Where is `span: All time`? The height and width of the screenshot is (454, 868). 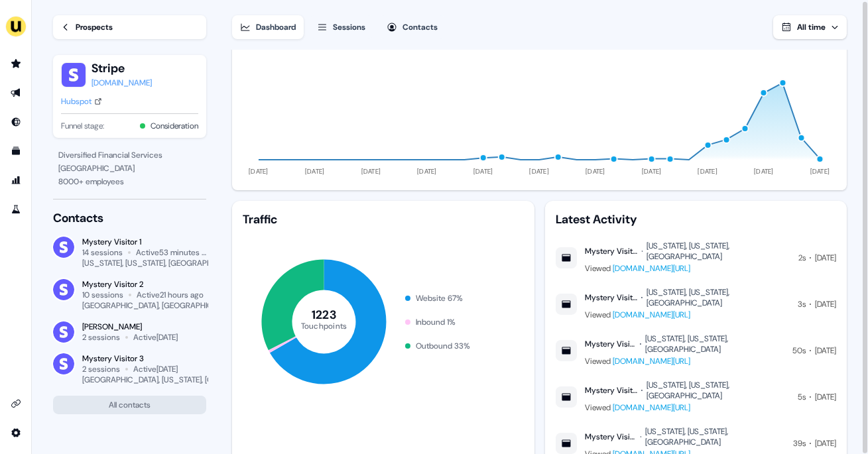
span: All time is located at coordinates (811, 28).